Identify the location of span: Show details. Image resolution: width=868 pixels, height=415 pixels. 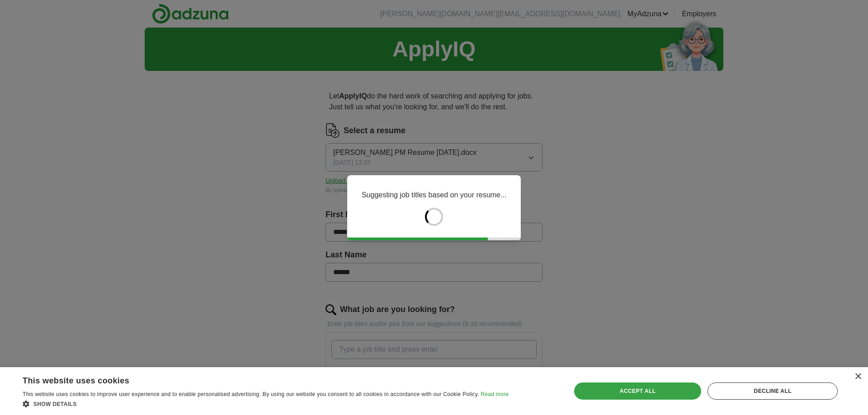
(55, 405).